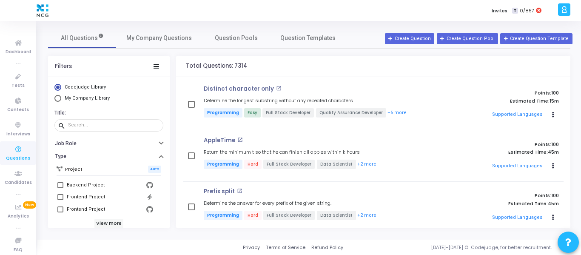 This screenshot has height=255, width=581. Describe the element at coordinates (43, 11) in the screenshot. I see `img: logo` at that location.